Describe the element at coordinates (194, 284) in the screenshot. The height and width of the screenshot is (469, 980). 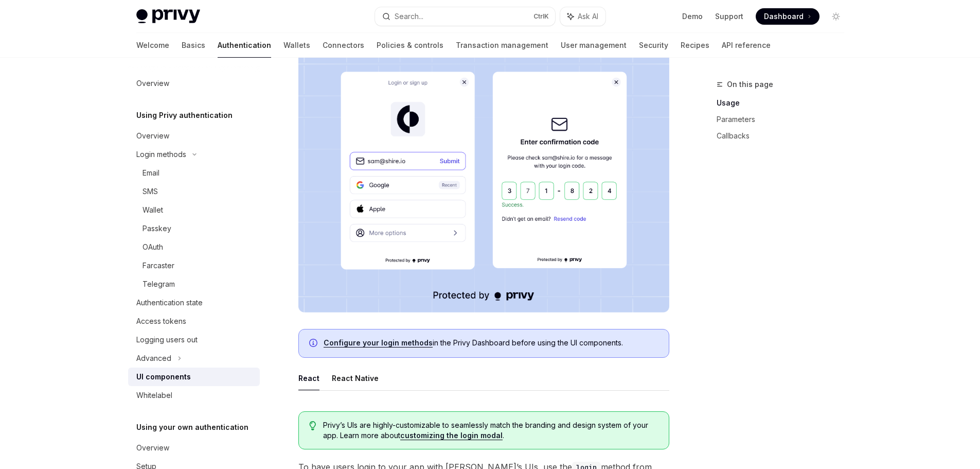
I see `a: Telegram` at that location.